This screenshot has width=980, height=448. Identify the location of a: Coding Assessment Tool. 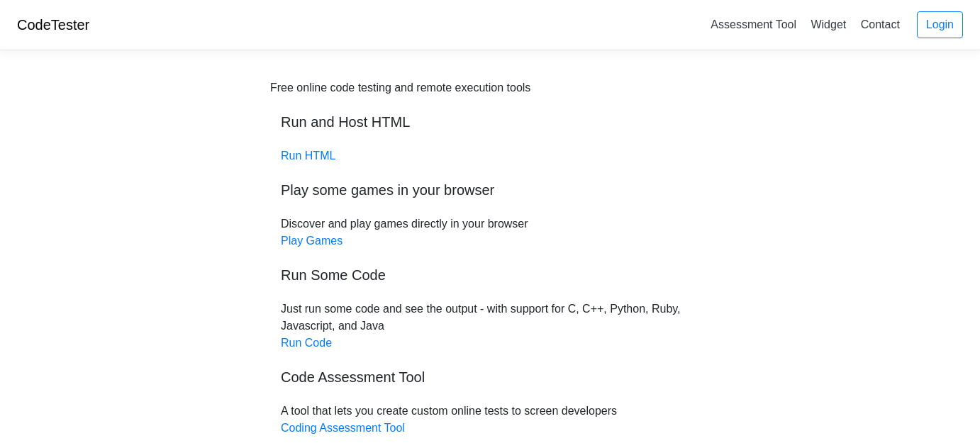
(342, 427).